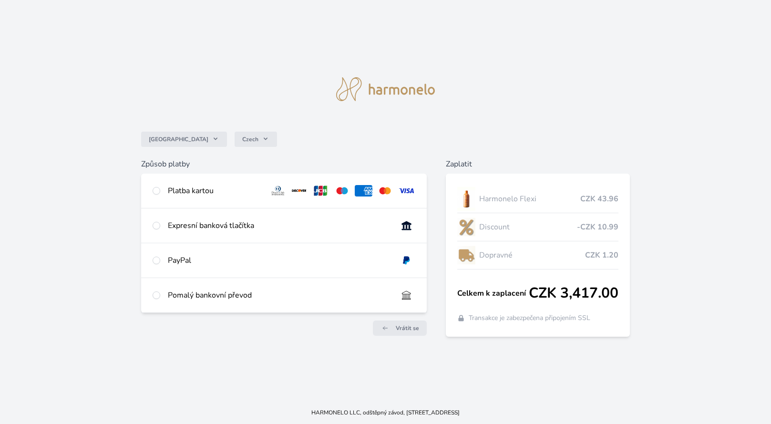 This screenshot has height=424, width=771. Describe the element at coordinates (250, 139) in the screenshot. I see `span: Czech` at that location.